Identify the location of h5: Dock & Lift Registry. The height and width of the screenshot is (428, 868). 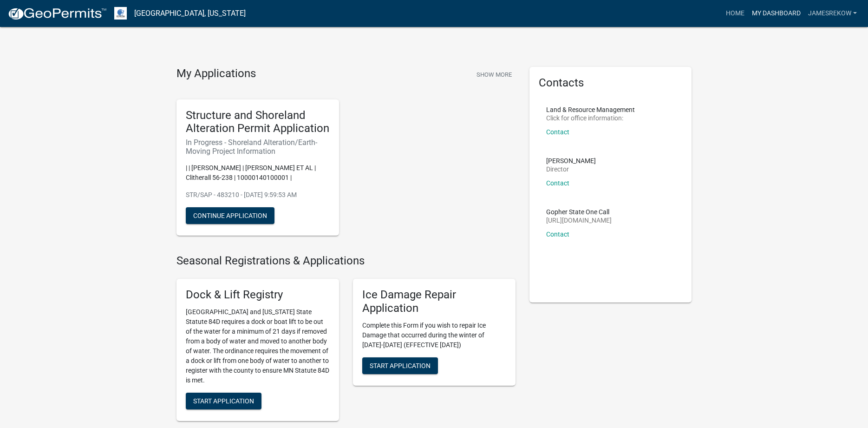
(258, 294).